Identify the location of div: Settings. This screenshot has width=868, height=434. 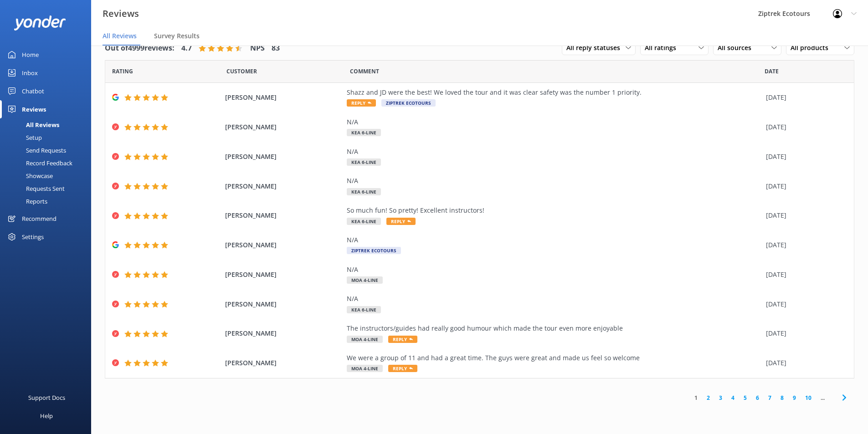
(33, 237).